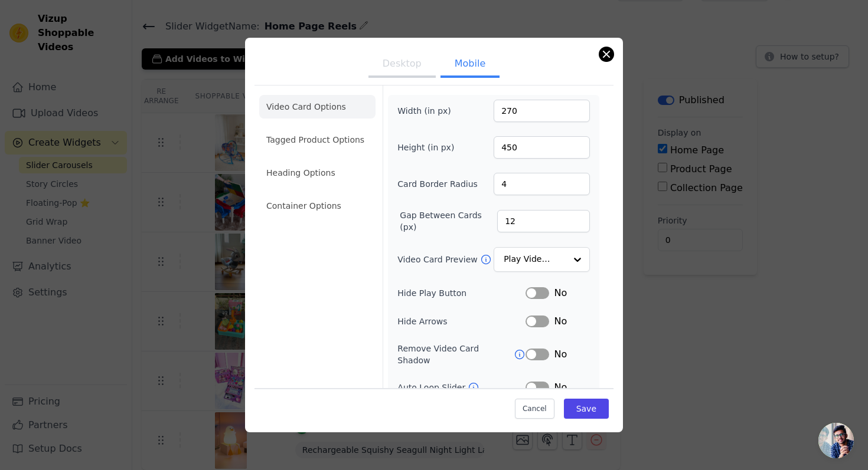 This screenshot has height=470, width=868. What do you see at coordinates (448, 221) in the screenshot?
I see `label: Gap Between Cards (px)` at bounding box center [448, 221].